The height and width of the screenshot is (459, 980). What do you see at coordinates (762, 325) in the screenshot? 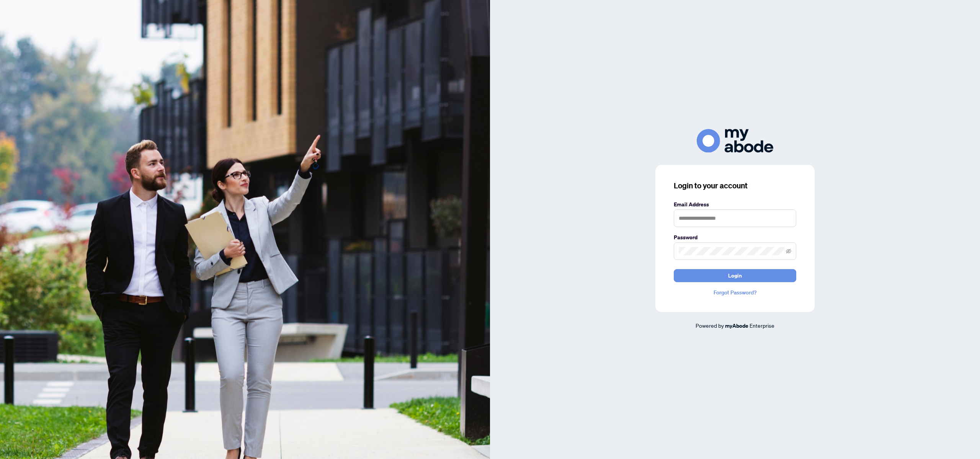
I see `span: Enterprise` at bounding box center [762, 325].